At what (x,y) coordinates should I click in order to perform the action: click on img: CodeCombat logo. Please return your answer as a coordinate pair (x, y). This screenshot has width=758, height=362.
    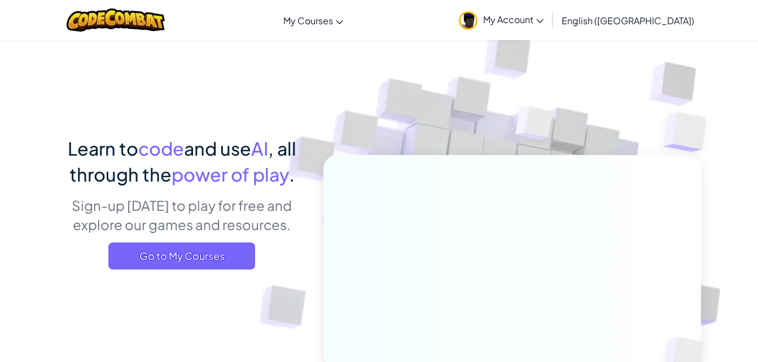
    Looking at the image, I should click on (116, 20).